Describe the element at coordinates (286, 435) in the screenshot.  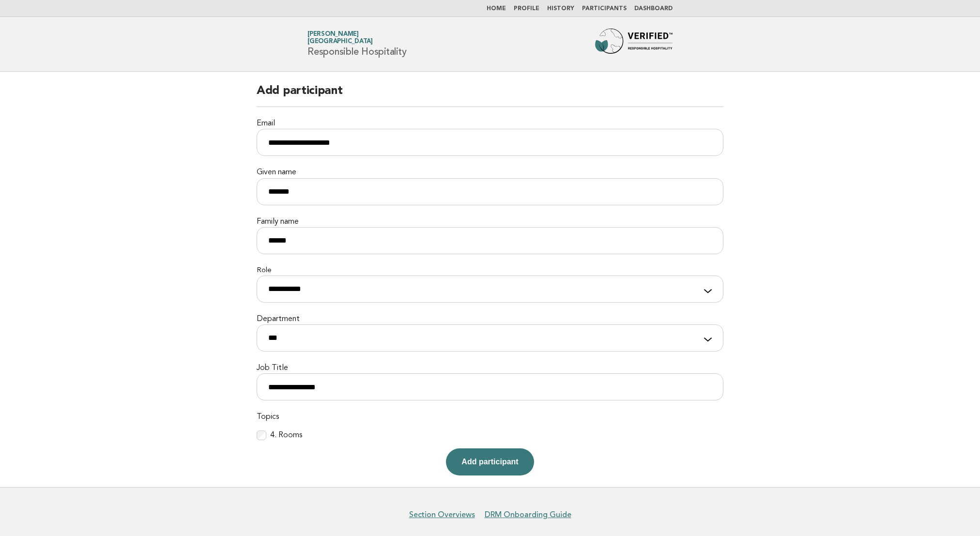
I see `label: 4. Rooms` at that location.